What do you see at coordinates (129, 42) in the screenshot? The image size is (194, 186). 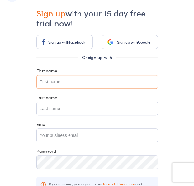 I see `a: Sign up withGoogle` at bounding box center [129, 42].